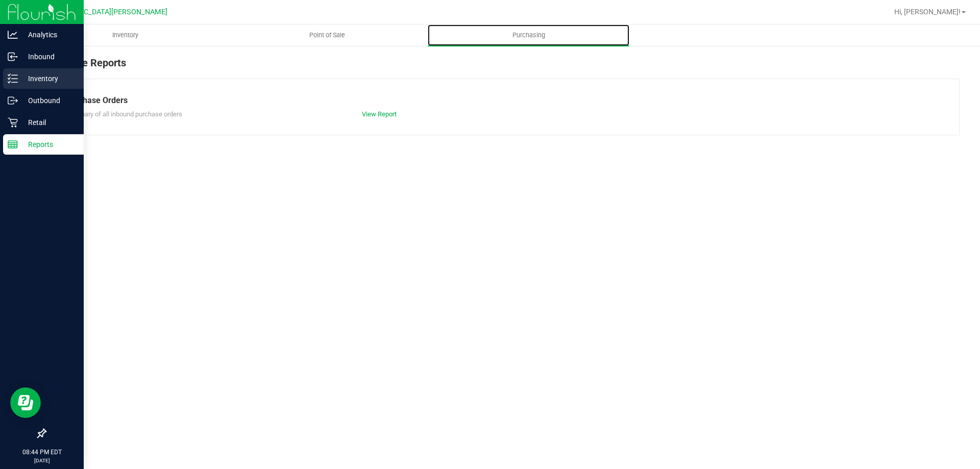 The image size is (980, 469). Describe the element at coordinates (13, 79) in the screenshot. I see `inline-svg: Inventory` at that location.